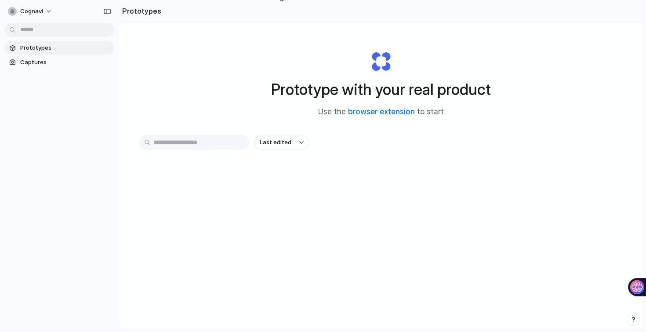 This screenshot has height=332, width=646. Describe the element at coordinates (59, 62) in the screenshot. I see `a: Captures` at that location.